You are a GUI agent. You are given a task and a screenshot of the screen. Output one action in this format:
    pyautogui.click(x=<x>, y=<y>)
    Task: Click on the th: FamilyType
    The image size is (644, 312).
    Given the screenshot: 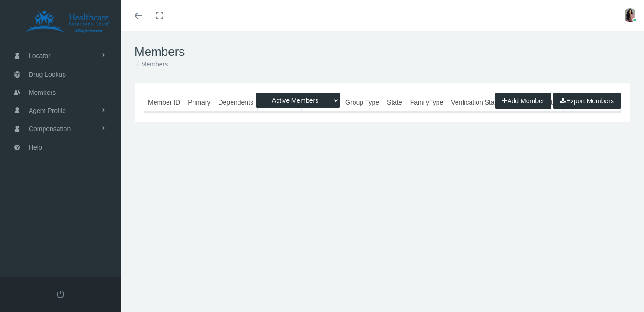 What is the action you would take?
    pyautogui.click(x=427, y=102)
    